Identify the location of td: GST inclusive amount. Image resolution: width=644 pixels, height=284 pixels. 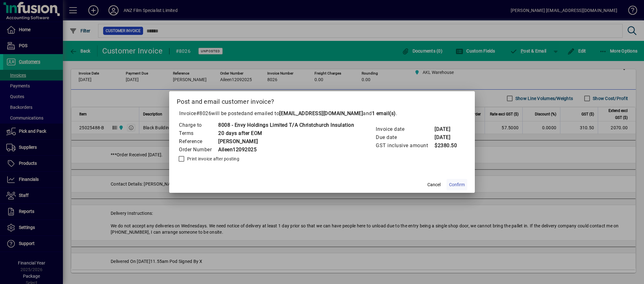
(405, 146).